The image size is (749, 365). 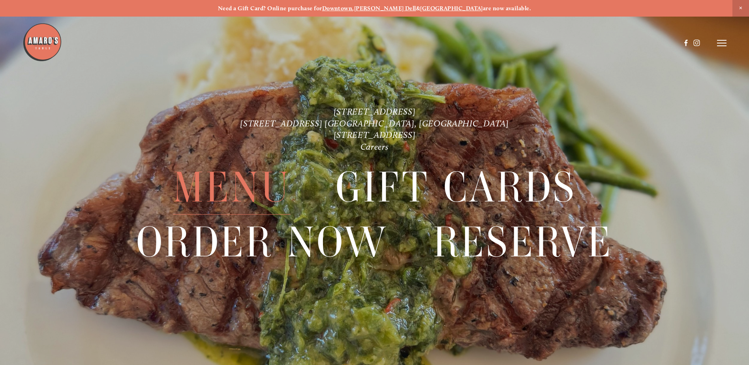 What do you see at coordinates (262, 242) in the screenshot?
I see `a: Order Now` at bounding box center [262, 242].